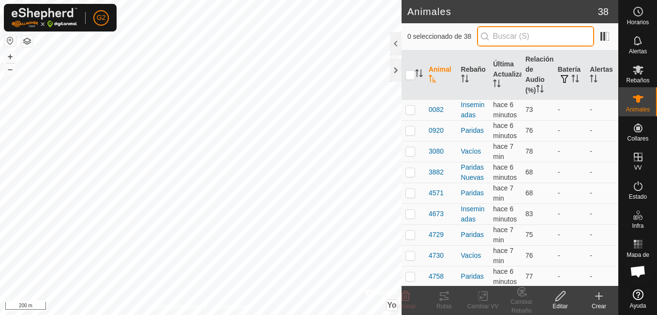 The image size is (657, 315). I want to click on font: Animal, so click(440, 69).